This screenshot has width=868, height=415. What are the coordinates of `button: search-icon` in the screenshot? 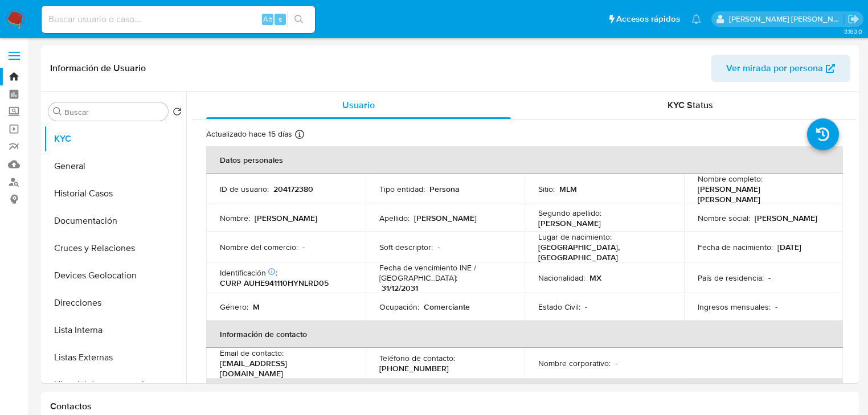 It's located at (298, 19).